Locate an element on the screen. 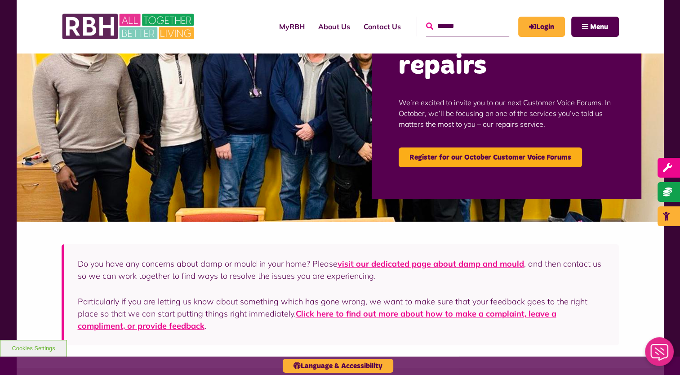 This screenshot has height=375, width=680. img: RBH is located at coordinates (129, 27).